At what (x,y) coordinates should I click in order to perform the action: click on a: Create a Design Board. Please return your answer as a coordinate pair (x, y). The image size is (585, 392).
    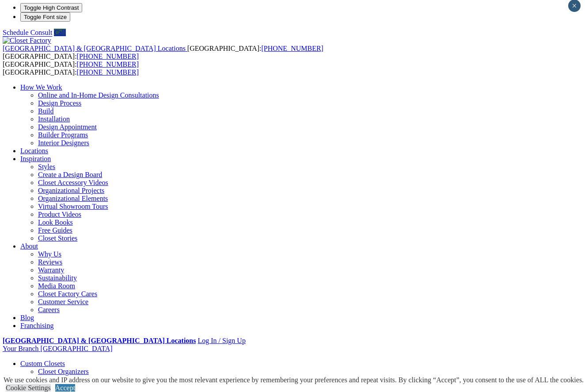
    Looking at the image, I should click on (70, 174).